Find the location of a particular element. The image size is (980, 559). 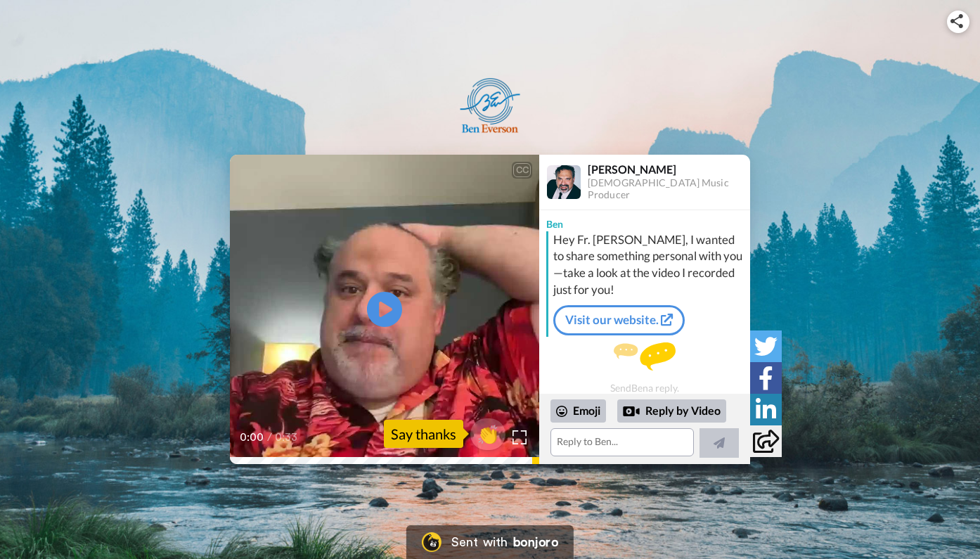

div: Ben is located at coordinates (645, 221).